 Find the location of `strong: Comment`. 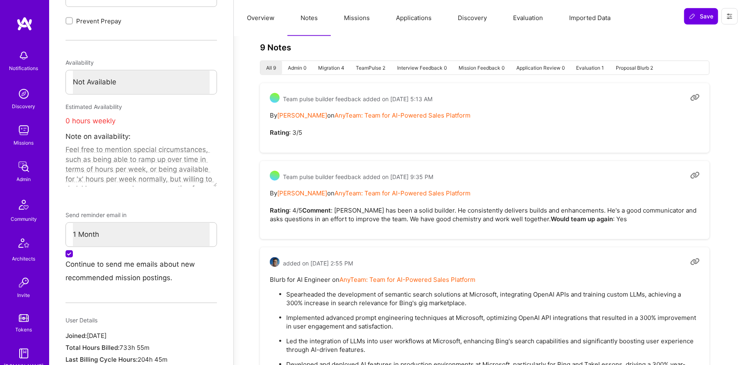

strong: Comment is located at coordinates (316, 210).